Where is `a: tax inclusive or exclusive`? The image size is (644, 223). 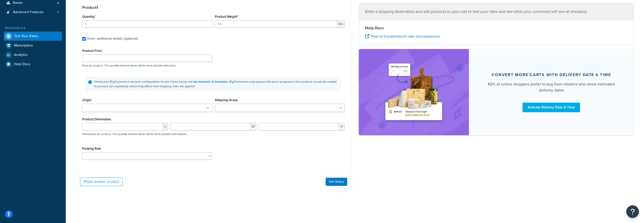 a: tax inclusive or exclusive is located at coordinates (211, 82).